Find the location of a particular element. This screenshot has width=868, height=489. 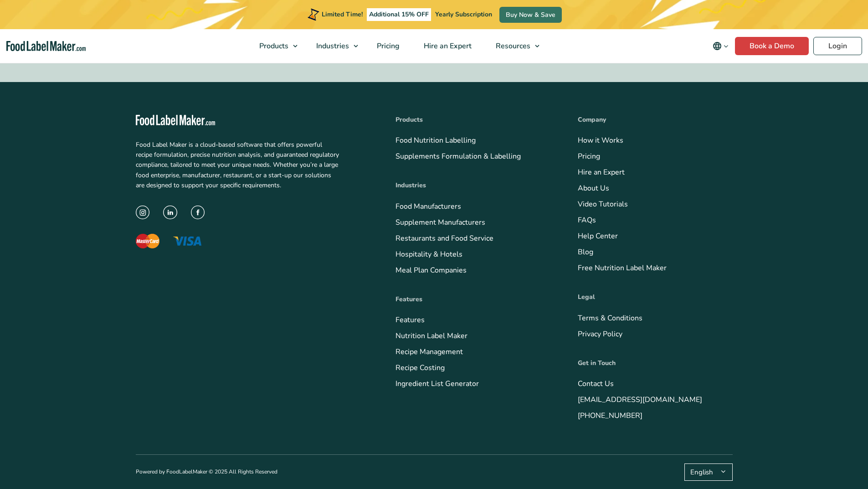

a: Restaurants and Food Service is located at coordinates (444, 238).